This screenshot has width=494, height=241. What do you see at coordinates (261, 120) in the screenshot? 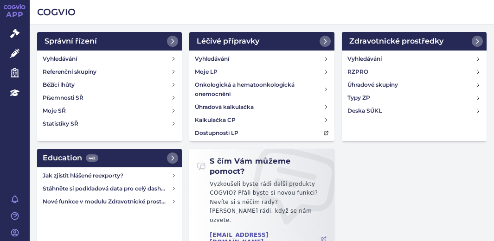
I see `a: Kalkulačka CP` at bounding box center [261, 120].